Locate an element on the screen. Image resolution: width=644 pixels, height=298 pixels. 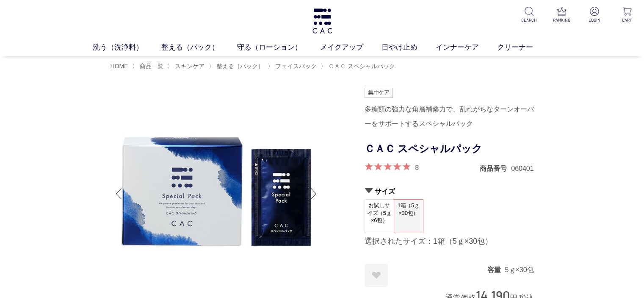
span: 1箱（5ｇ×30包） is located at coordinates (409, 212).